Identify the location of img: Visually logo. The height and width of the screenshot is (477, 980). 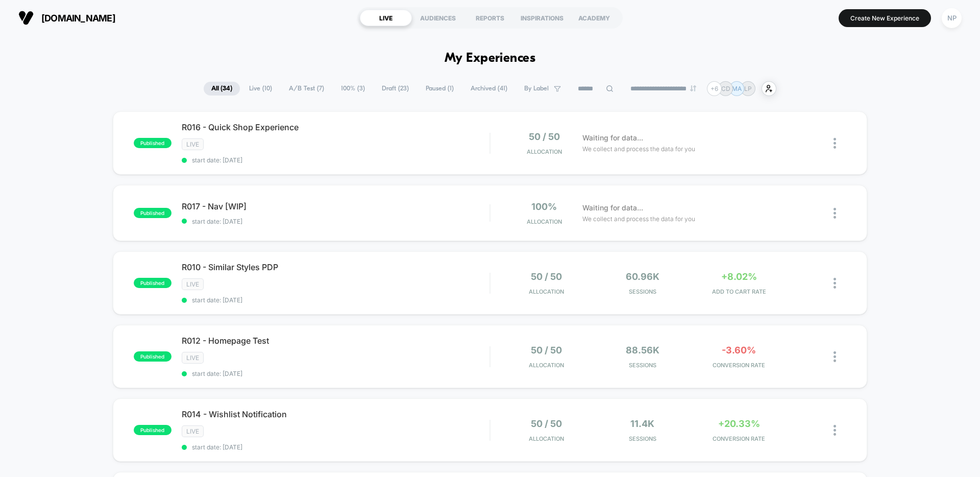
(26, 18).